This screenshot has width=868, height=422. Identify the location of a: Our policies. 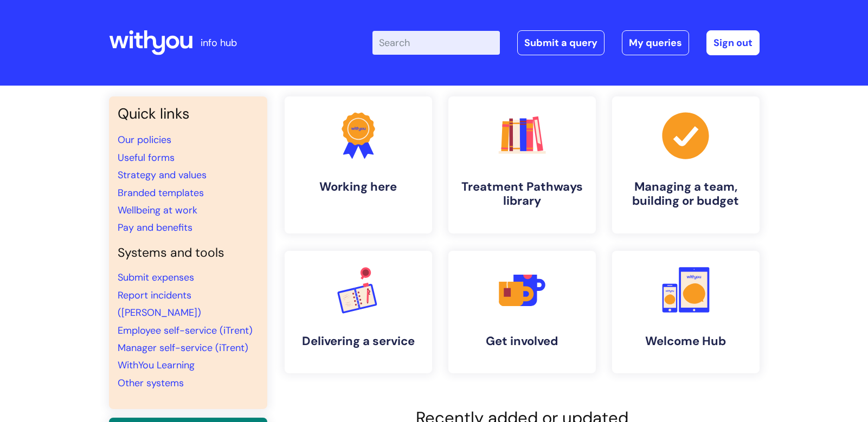
(144, 140).